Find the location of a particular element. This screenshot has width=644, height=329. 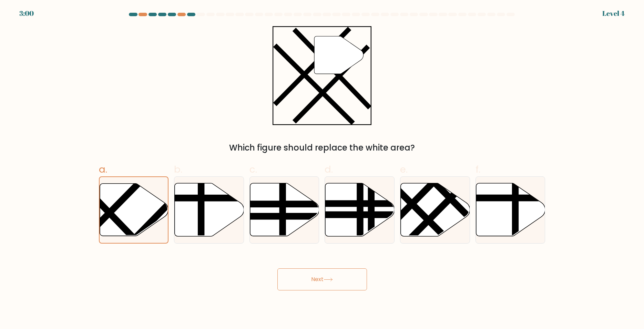

span: c. is located at coordinates (253, 169).